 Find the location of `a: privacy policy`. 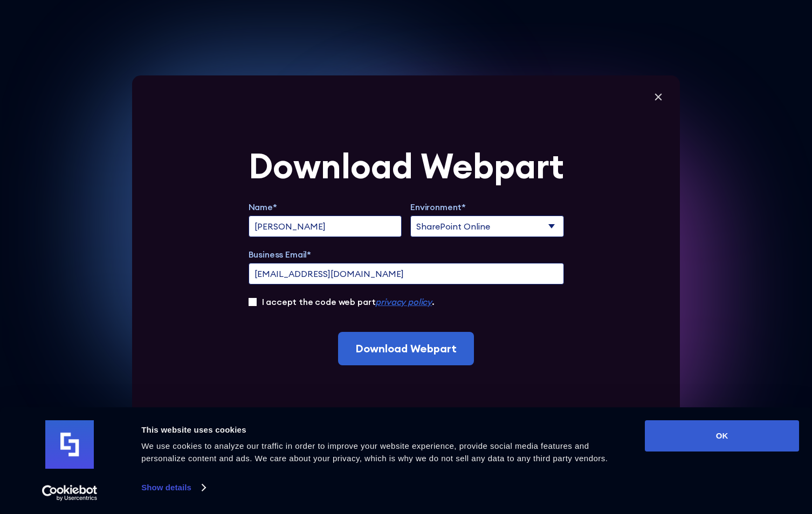

a: privacy policy is located at coordinates (403, 301).